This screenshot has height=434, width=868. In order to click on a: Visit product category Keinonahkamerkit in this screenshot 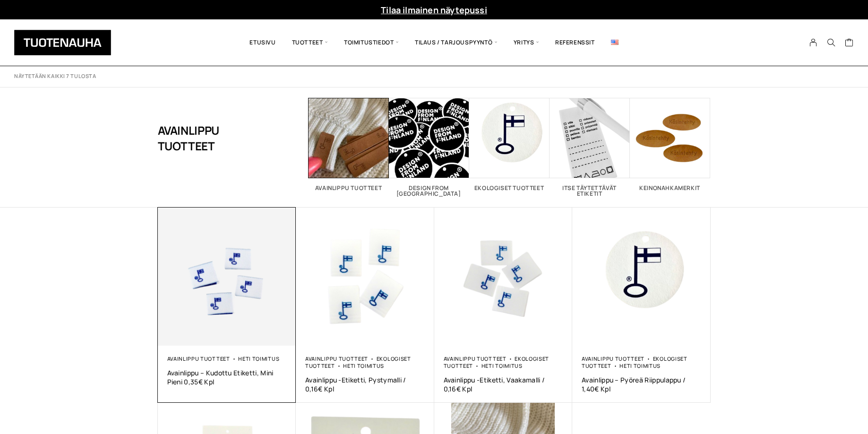, I will do `click(670, 144)`.